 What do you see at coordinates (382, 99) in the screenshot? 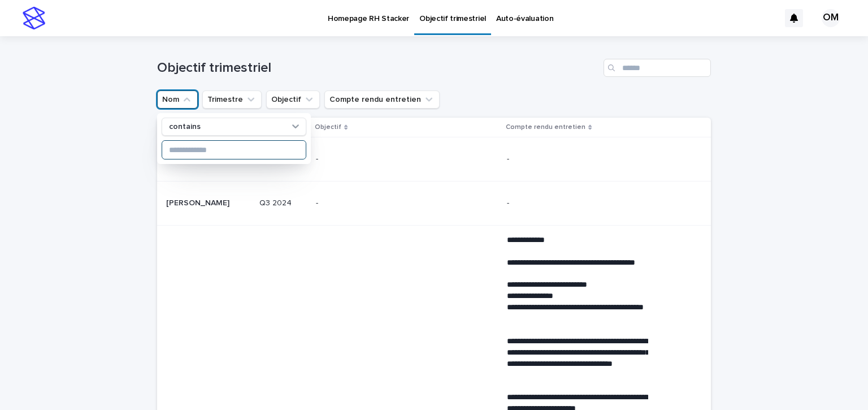
I see `button: Compte rendu entretien` at bounding box center [382, 99].